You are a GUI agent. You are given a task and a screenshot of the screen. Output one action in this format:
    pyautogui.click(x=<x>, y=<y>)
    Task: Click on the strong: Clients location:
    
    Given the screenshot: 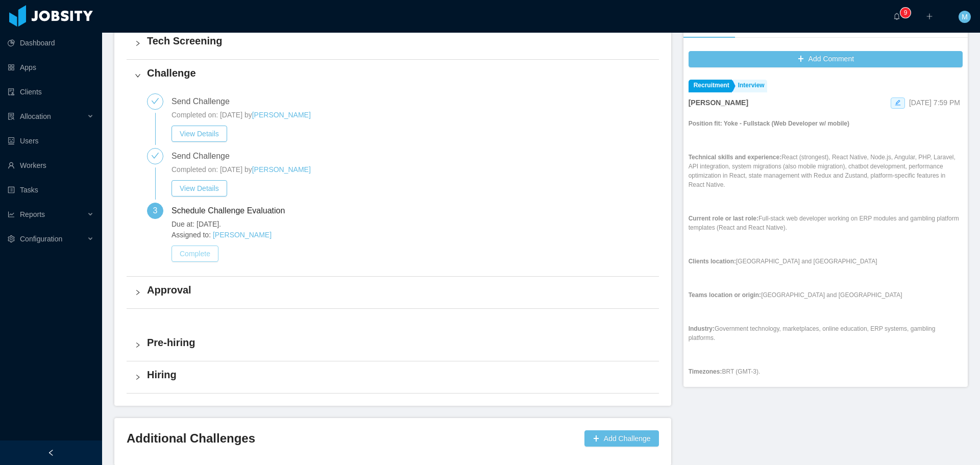 What is the action you would take?
    pyautogui.click(x=712, y=261)
    